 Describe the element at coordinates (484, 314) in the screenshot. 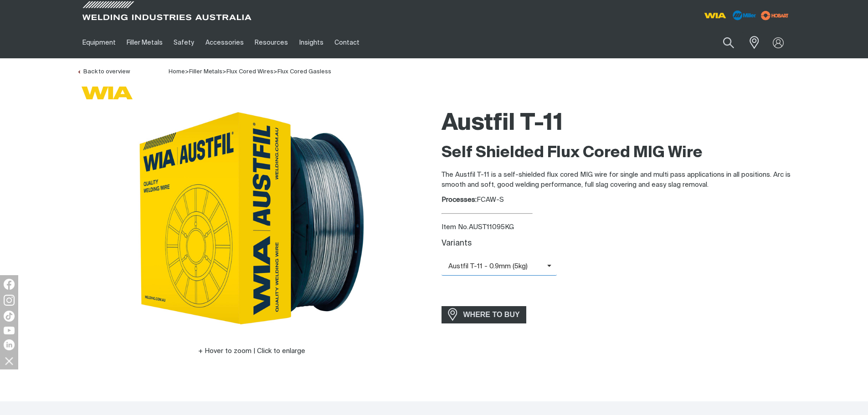

I see `a: WHERE TO BUY` at that location.